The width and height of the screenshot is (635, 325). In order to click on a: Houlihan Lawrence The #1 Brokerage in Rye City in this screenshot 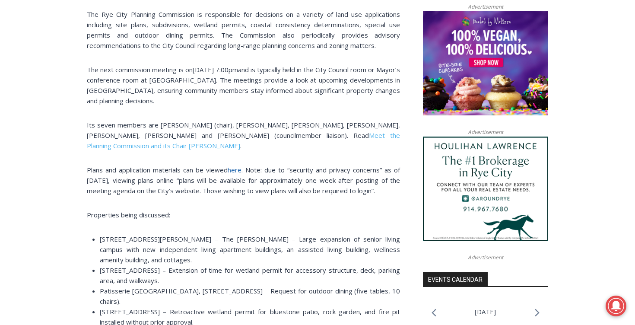, I will do `click(485, 189)`.